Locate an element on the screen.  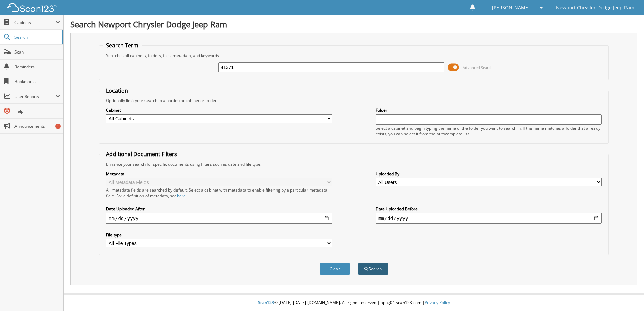
label: Folder is located at coordinates (488, 110).